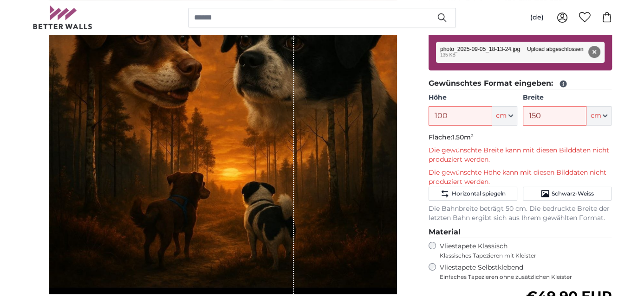 Image resolution: width=644 pixels, height=296 pixels. What do you see at coordinates (572, 194) in the screenshot?
I see `span: Schwarz-Weiss` at bounding box center [572, 194].